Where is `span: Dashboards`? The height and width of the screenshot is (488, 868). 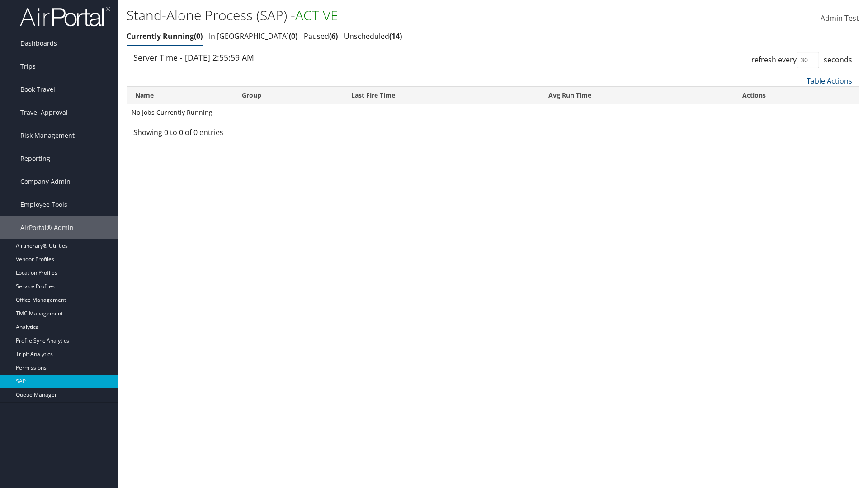 span: Dashboards is located at coordinates (39, 43).